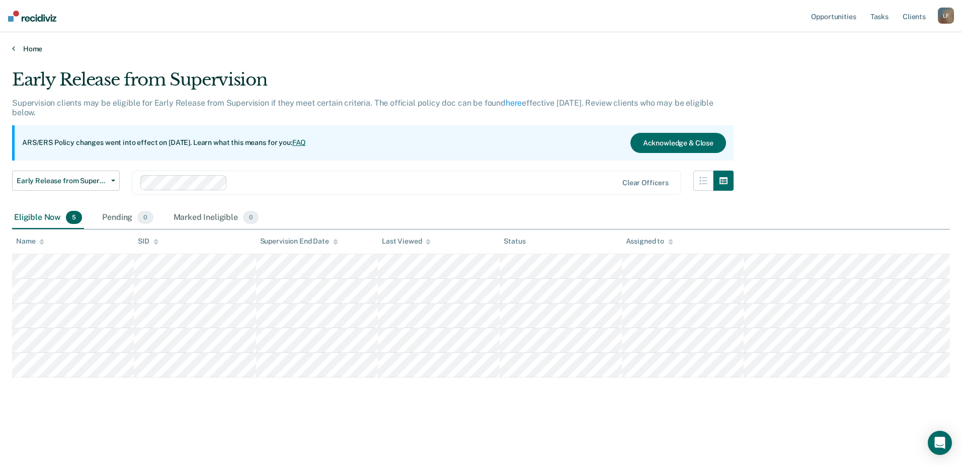 The image size is (962, 465). What do you see at coordinates (148, 241) in the screenshot?
I see `div: SID` at bounding box center [148, 241].